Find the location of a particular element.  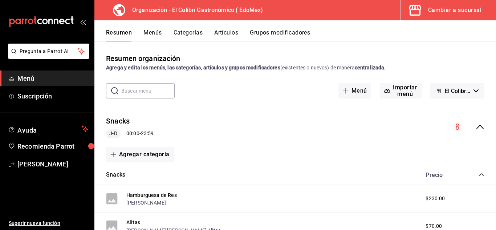

button: Pregunta a Parrot AI is located at coordinates (49, 51).